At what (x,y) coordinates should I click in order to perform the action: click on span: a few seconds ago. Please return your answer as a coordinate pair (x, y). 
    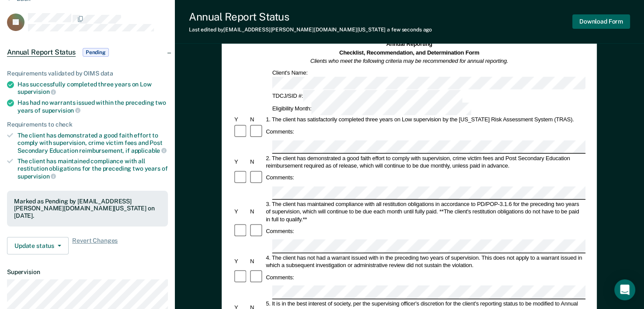
    Looking at the image, I should click on (410, 30).